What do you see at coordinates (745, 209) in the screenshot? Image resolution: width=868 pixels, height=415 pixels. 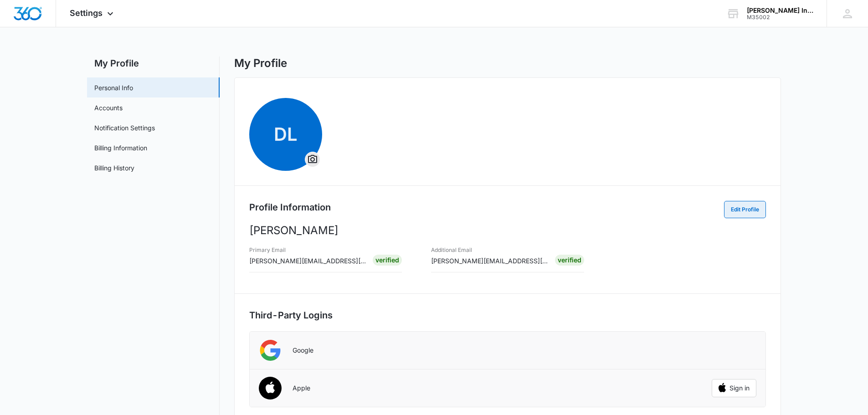 I see `button: Edit Profile` at bounding box center [745, 209].